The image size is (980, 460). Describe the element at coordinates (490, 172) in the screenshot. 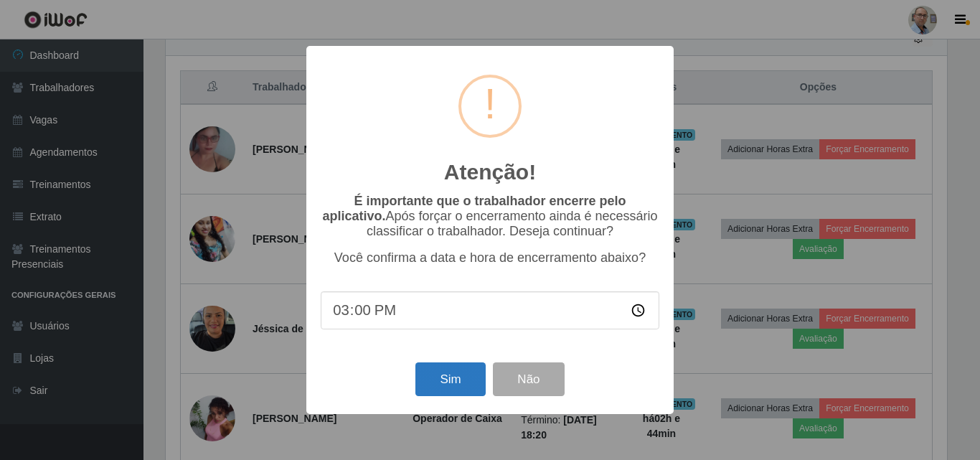

I see `h2: Atenção!` at that location.